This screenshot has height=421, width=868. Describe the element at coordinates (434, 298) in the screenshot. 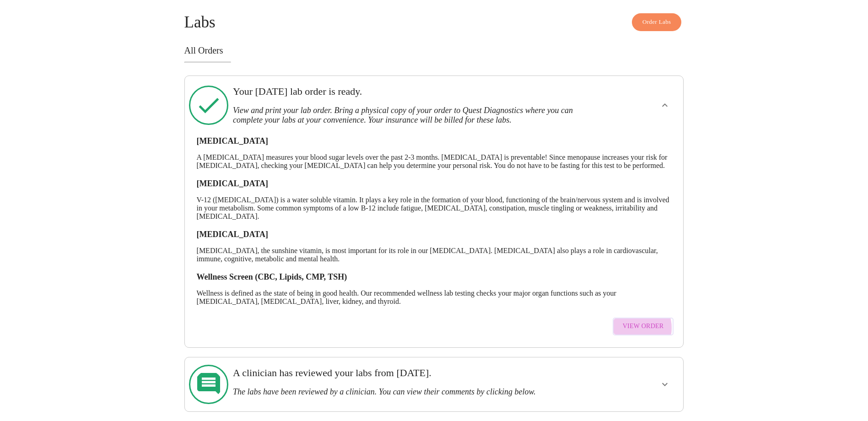

I see `p: Wellness is defined as the state of being in good health. Our recommended wellness lab testing ch...` at that location.